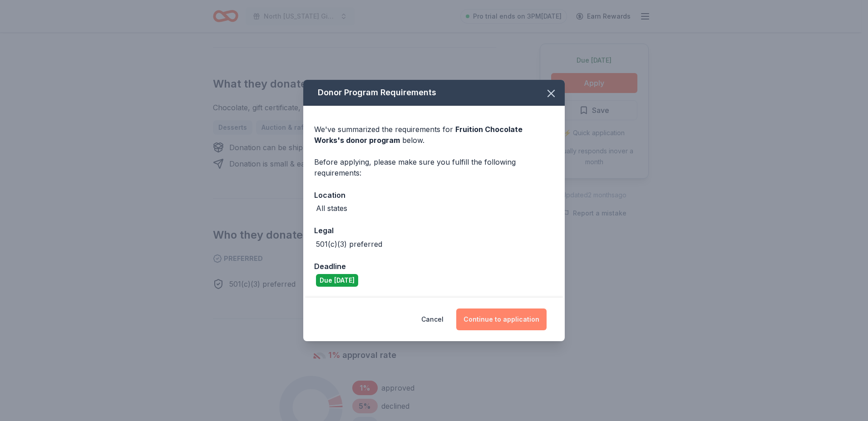 This screenshot has width=868, height=421. I want to click on div: Donor Program Requirements, so click(434, 92).